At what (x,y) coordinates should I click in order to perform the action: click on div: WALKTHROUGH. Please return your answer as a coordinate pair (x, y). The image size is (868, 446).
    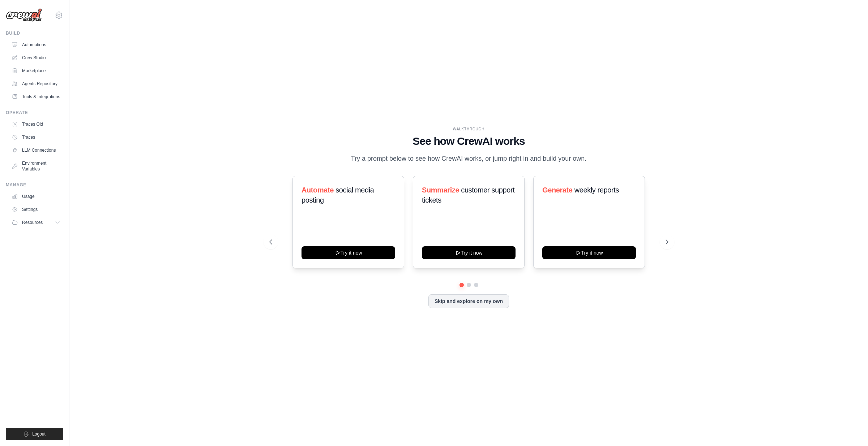
    Looking at the image, I should click on (468, 129).